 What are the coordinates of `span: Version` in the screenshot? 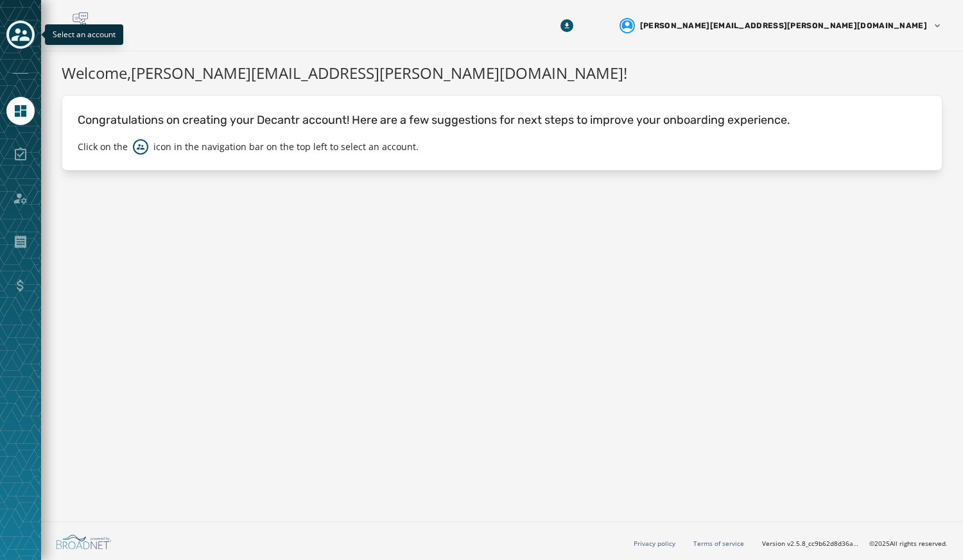 It's located at (810, 543).